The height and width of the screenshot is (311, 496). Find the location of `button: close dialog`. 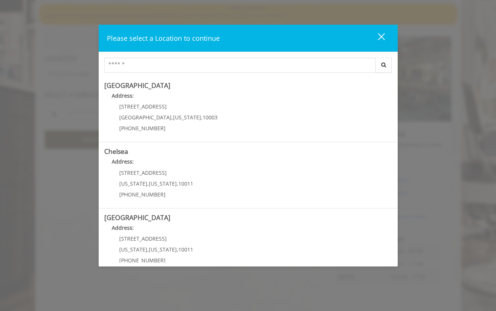

button: close dialog is located at coordinates (377, 38).